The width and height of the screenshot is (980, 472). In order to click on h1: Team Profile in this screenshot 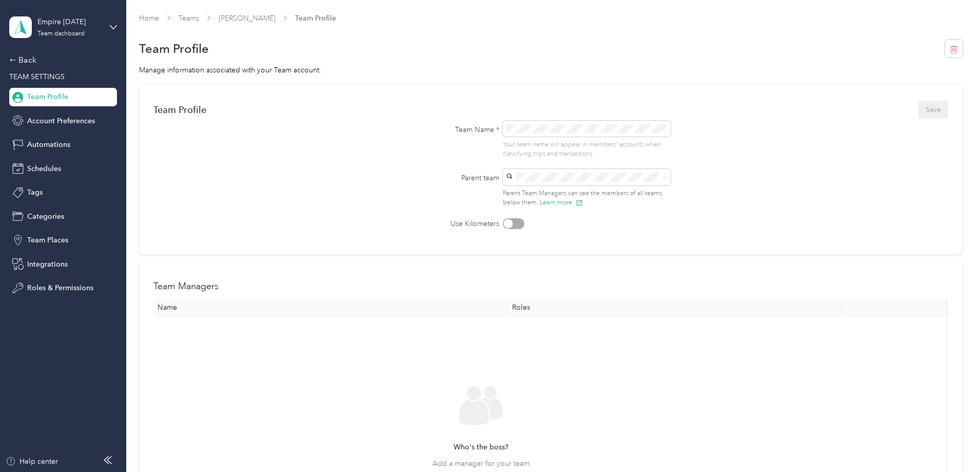, I will do `click(174, 48)`.